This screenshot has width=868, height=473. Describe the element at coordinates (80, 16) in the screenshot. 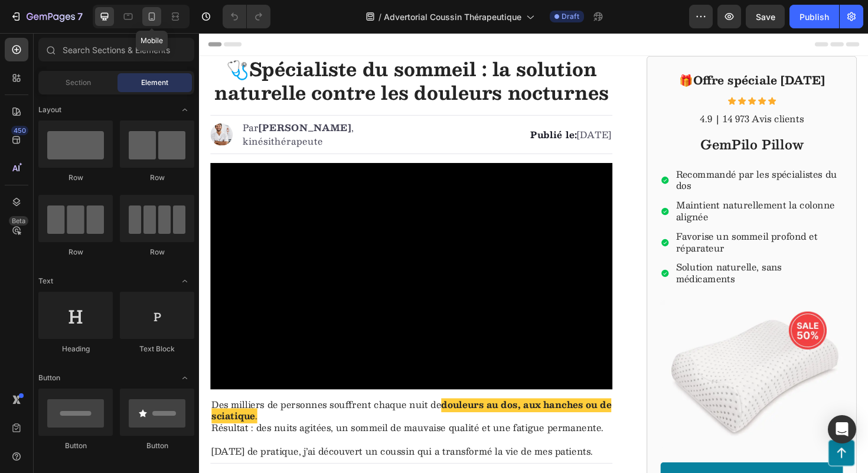

I see `p: 7` at that location.